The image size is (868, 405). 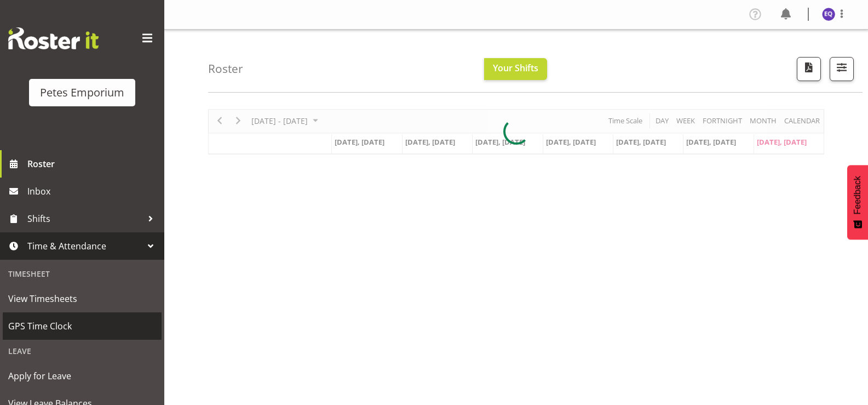 What do you see at coordinates (515, 69) in the screenshot?
I see `button: Your Shifts` at bounding box center [515, 69].